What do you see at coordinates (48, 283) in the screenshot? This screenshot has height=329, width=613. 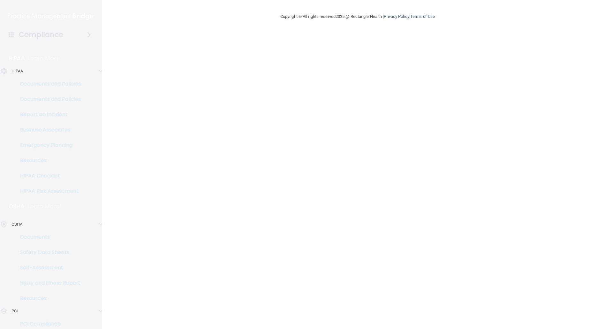 I see `p: Injury and Illness Report` at bounding box center [48, 283].